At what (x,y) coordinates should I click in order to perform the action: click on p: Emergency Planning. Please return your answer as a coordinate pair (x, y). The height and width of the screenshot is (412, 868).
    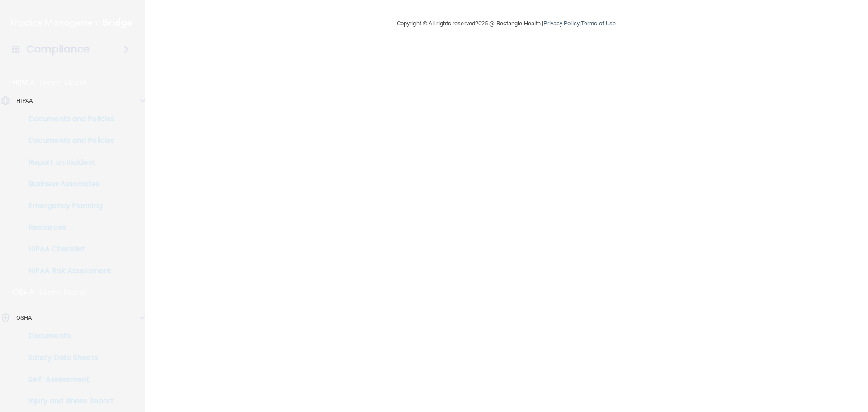
    Looking at the image, I should click on (68, 206).